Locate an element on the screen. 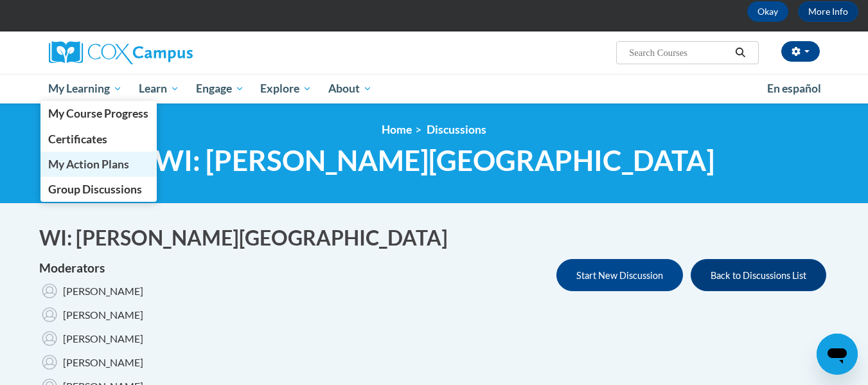 The height and width of the screenshot is (385, 868). button: Back to Discussions List is located at coordinates (759, 275).